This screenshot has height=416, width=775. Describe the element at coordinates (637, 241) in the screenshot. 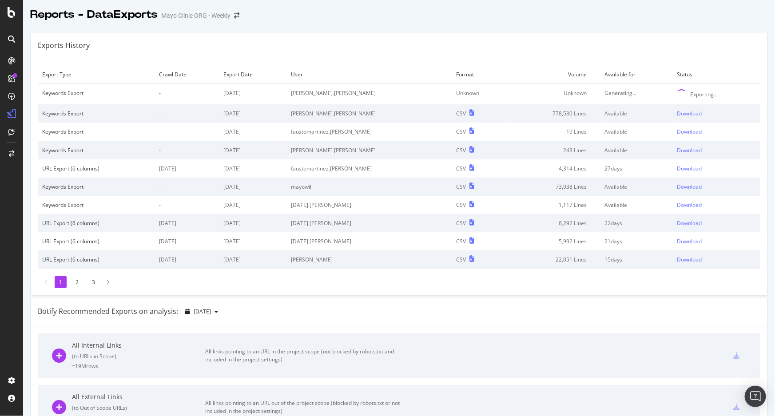

I see `td: 21 days` at that location.